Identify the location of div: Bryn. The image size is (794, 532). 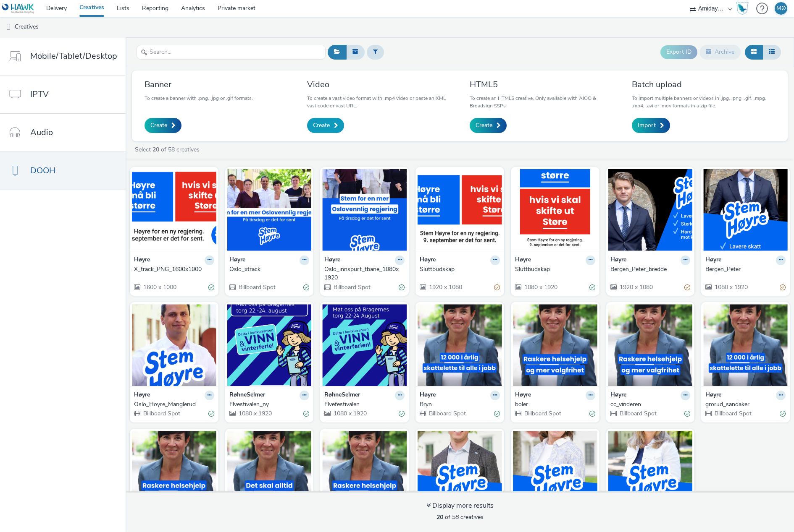
(458, 405).